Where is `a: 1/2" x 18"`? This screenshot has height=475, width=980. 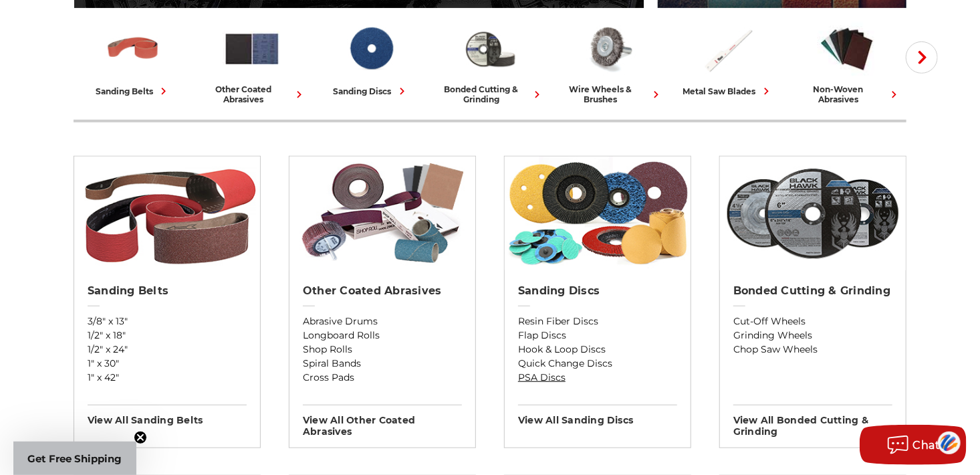
a: 1/2" x 18" is located at coordinates (167, 335).